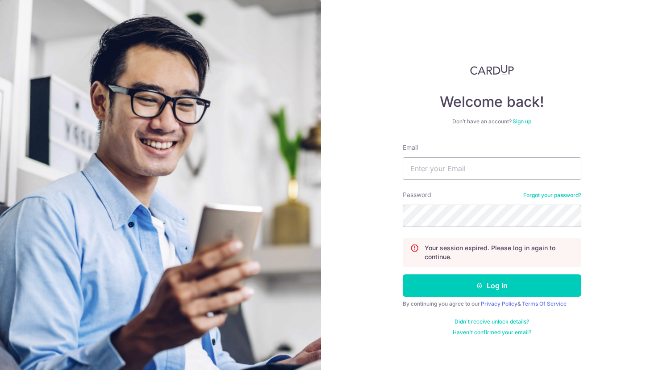 The height and width of the screenshot is (370, 663). I want to click on div: By continuing you agree to our &, so click(492, 304).